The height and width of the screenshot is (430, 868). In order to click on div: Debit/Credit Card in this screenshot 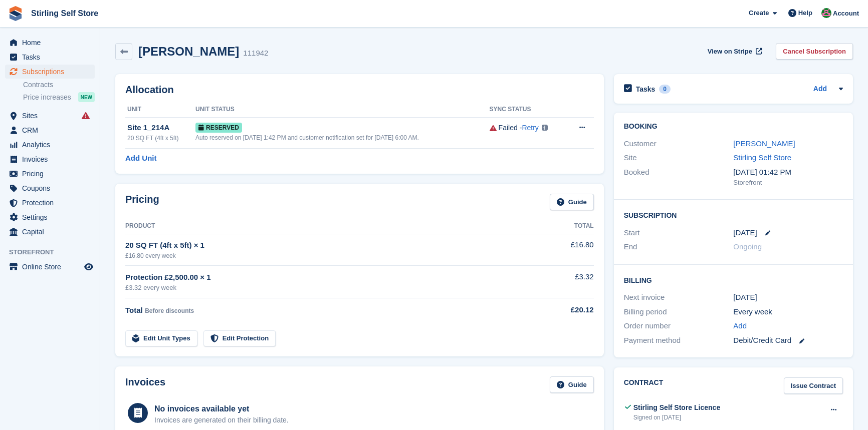, I will do `click(788, 340)`.